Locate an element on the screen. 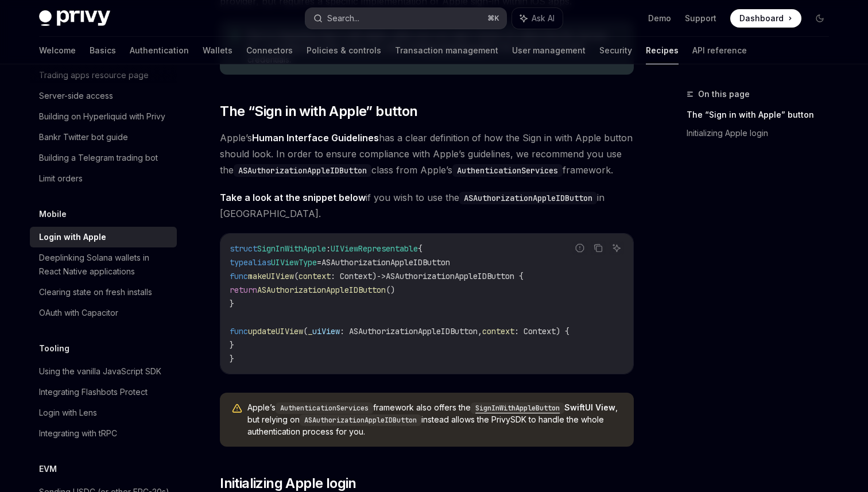 Image resolution: width=868 pixels, height=492 pixels. span: Dashboard is located at coordinates (761, 19).